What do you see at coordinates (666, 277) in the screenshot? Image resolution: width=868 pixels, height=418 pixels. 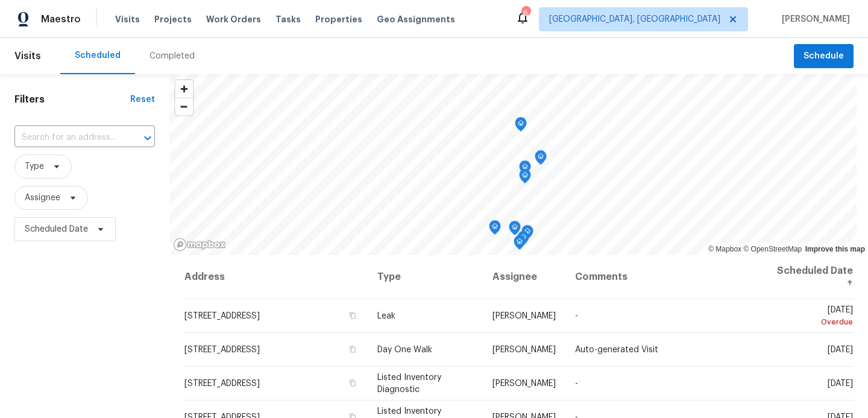 I see `th: Comments` at bounding box center [666, 277].